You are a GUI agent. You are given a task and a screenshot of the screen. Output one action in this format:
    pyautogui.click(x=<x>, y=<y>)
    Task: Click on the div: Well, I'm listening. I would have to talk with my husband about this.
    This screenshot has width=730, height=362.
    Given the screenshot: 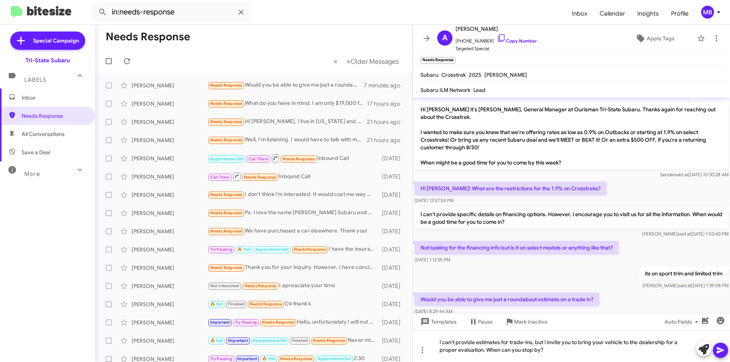 What is the action you would take?
    pyautogui.click(x=287, y=140)
    